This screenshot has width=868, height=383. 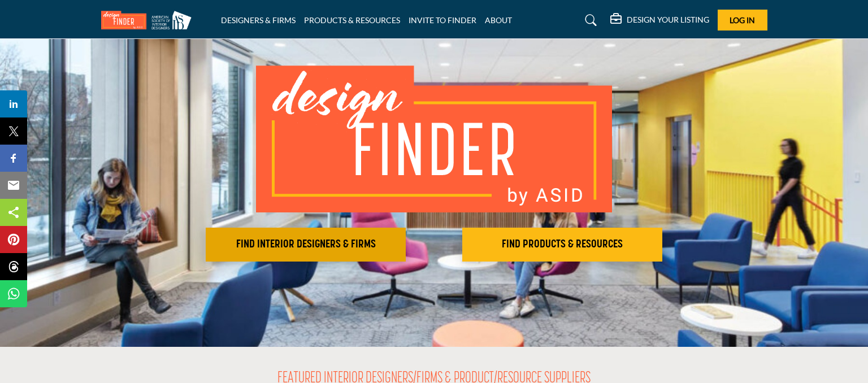 I want to click on a: INVITE TO FINDER, so click(x=443, y=20).